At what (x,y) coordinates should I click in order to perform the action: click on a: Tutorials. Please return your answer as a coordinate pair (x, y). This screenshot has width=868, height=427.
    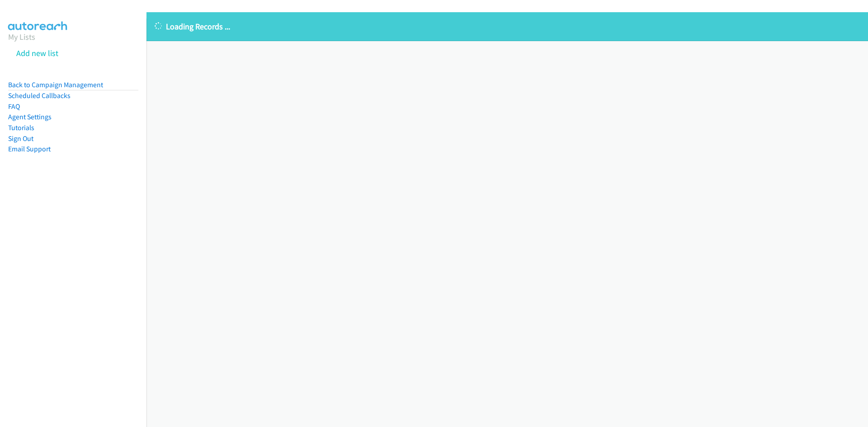
    Looking at the image, I should click on (21, 127).